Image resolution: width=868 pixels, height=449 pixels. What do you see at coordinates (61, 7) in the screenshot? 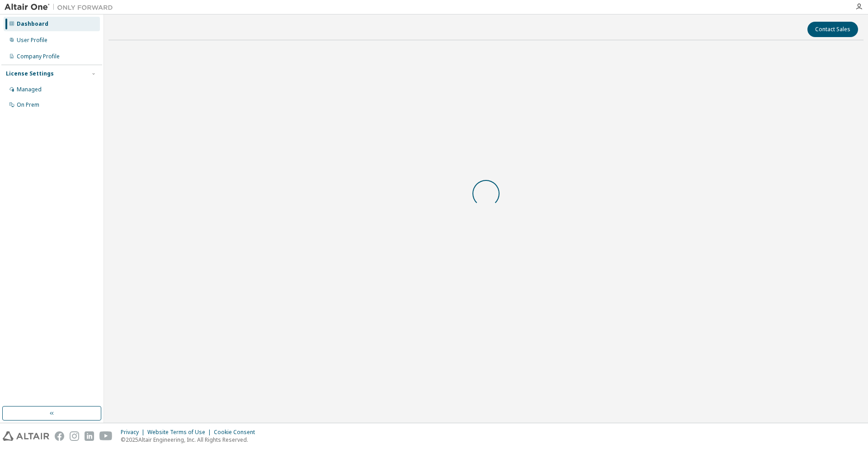
I see `img: Altair One` at bounding box center [61, 7].